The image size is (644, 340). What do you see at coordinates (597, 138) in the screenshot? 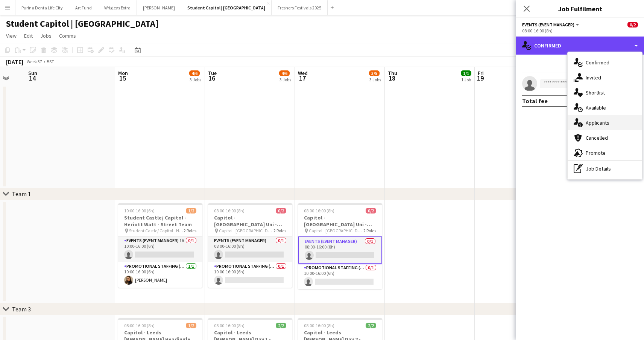
I see `span: Cancelled` at bounding box center [597, 138].